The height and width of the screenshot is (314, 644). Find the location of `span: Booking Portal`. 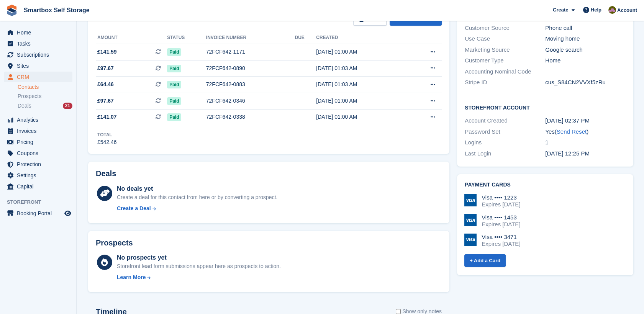

span: Booking Portal is located at coordinates (40, 214).